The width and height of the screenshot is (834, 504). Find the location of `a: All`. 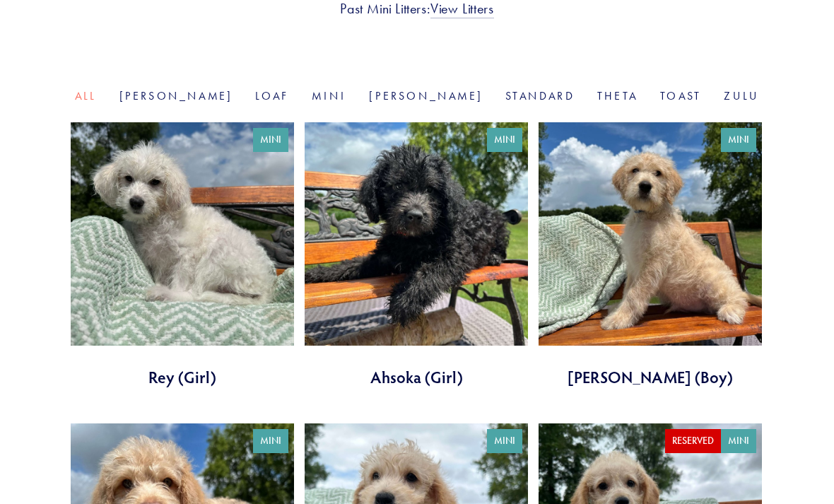

a: All is located at coordinates (85, 96).